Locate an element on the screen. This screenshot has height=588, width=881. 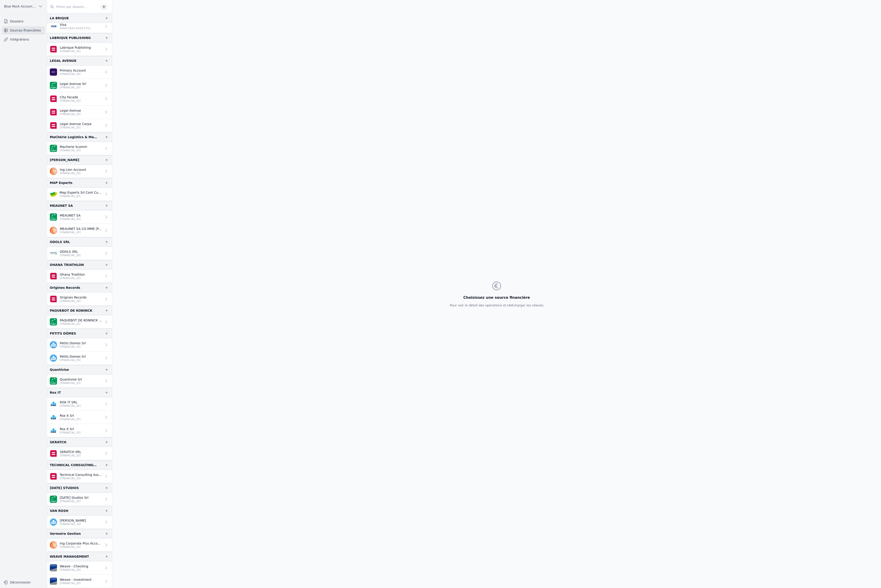
h3: Choisissez une source financière is located at coordinates (496, 297).